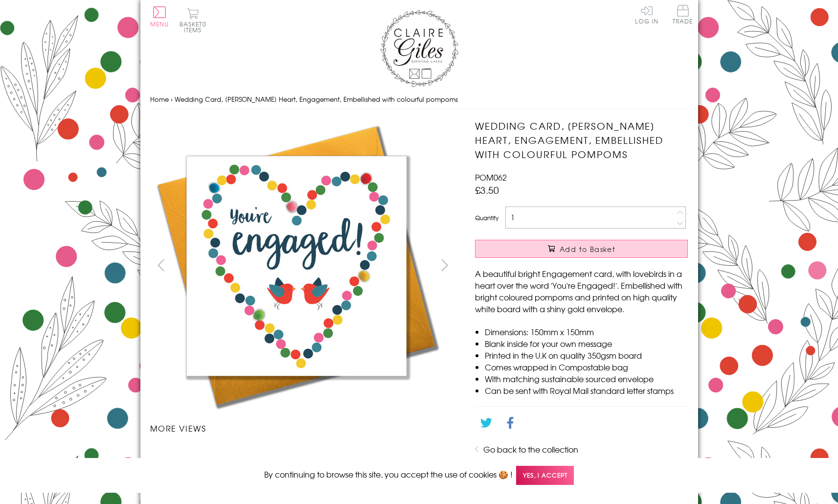 This screenshot has width=838, height=504. What do you see at coordinates (683, 15) in the screenshot?
I see `a: Trade` at bounding box center [683, 15].